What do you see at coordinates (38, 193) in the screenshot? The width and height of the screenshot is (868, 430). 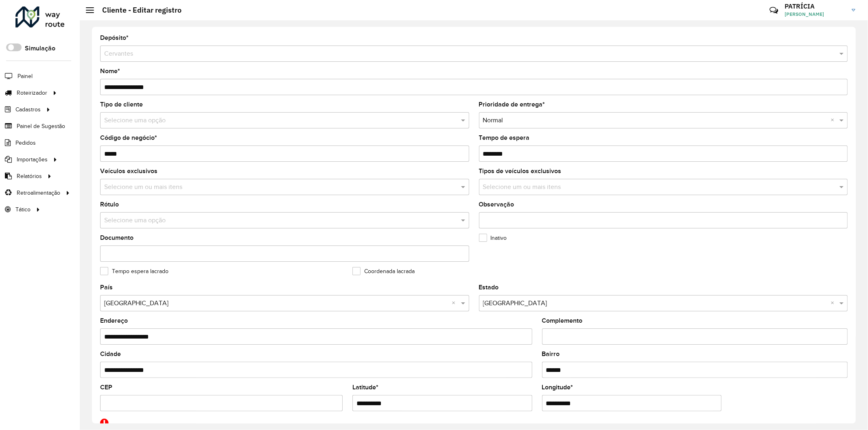 I see `span: Retroalimentação` at bounding box center [38, 193].